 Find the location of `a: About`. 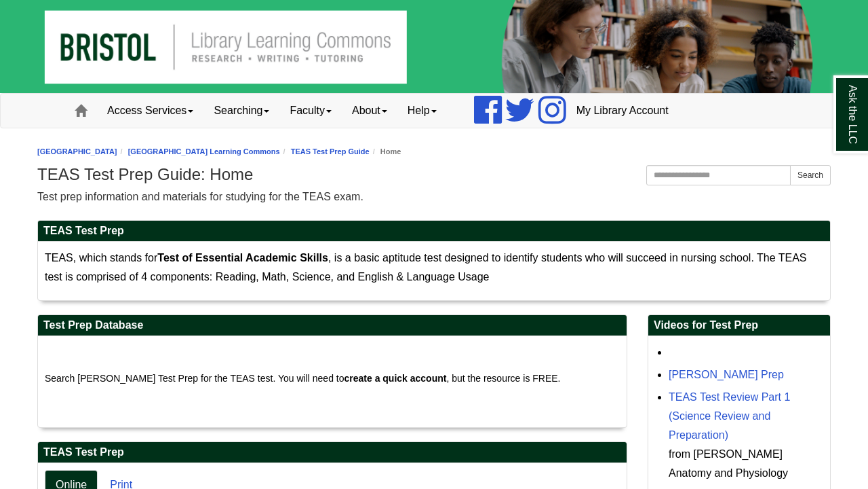

a: About is located at coordinates (369, 110).